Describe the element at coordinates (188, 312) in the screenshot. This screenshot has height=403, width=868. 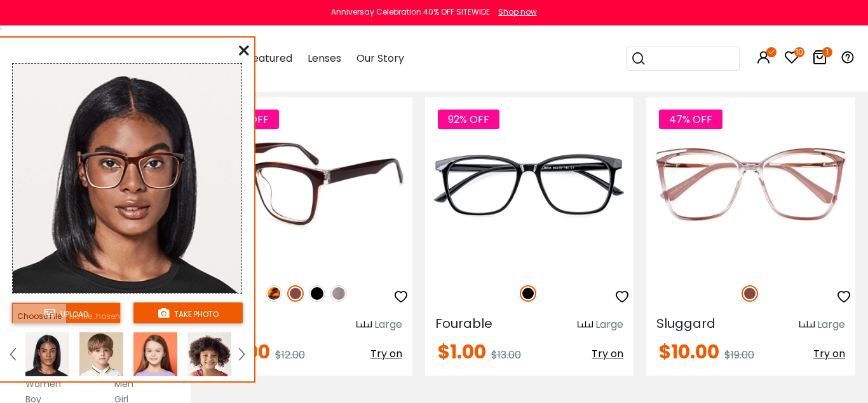
I see `button: take photo` at that location.